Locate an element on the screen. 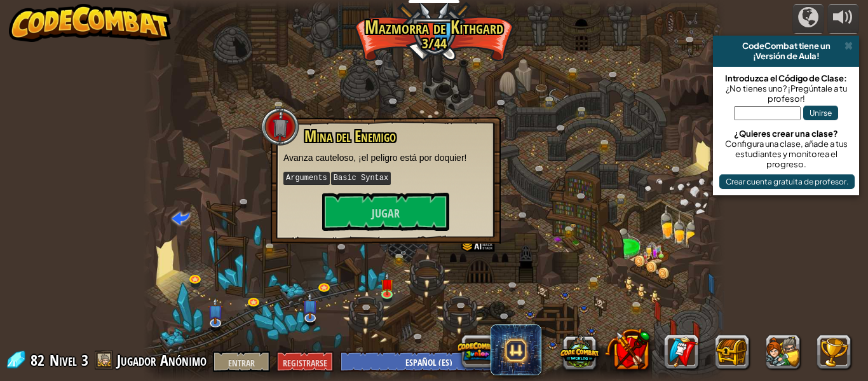 The image size is (868, 381). font: Crear cuenta gratuita de profesor. is located at coordinates (787, 181).